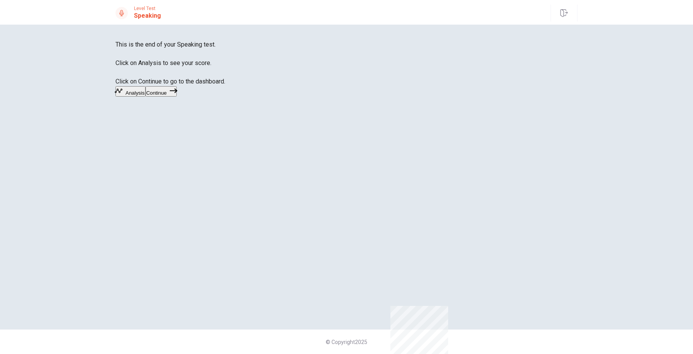 Image resolution: width=693 pixels, height=354 pixels. I want to click on span: Level Test, so click(148, 8).